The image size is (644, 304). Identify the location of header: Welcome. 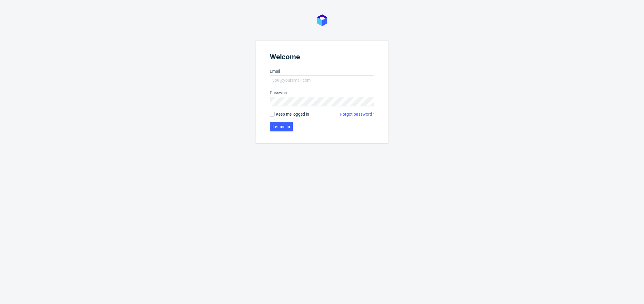
(322, 58).